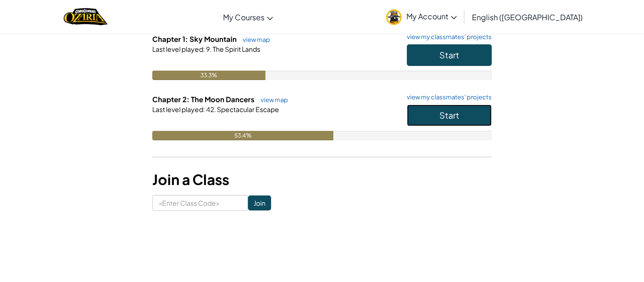 The width and height of the screenshot is (644, 282). Describe the element at coordinates (208, 49) in the screenshot. I see `span: 9.` at that location.